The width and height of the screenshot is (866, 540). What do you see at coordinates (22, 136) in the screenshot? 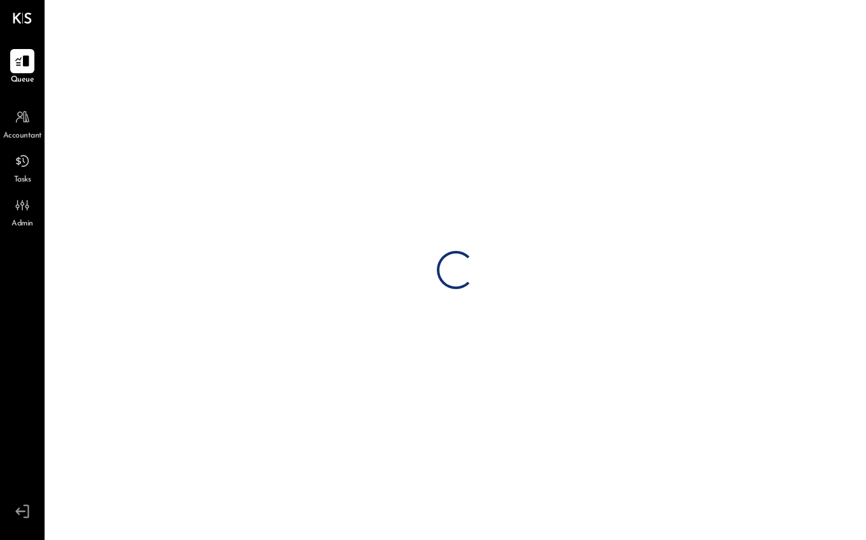
I see `span: Accountant` at bounding box center [22, 136].